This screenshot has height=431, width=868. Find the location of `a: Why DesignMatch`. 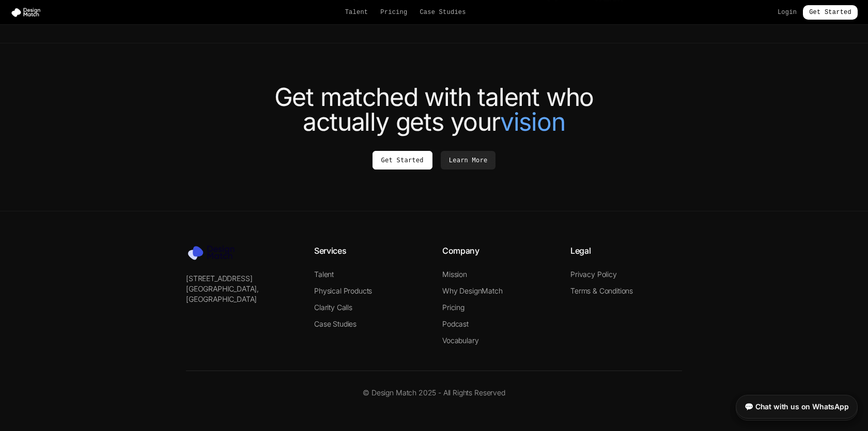

a: Why DesignMatch is located at coordinates (472, 290).